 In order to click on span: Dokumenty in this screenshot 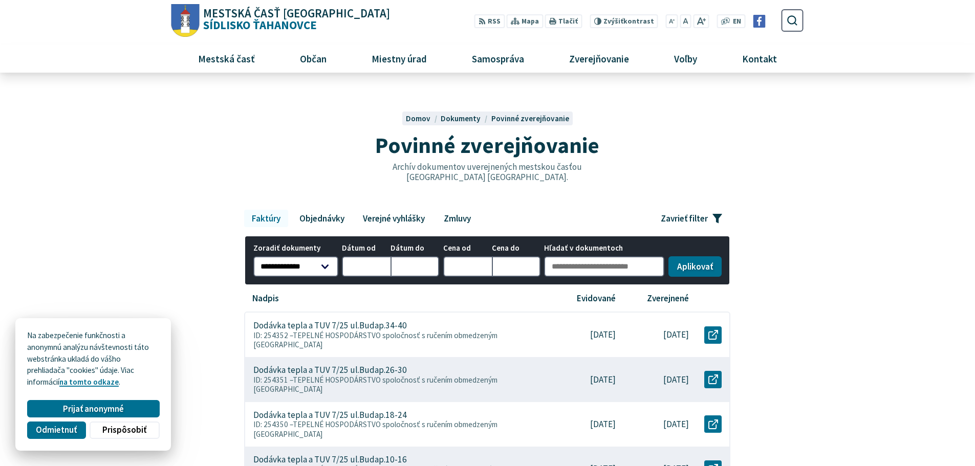, I will do `click(461, 118)`.